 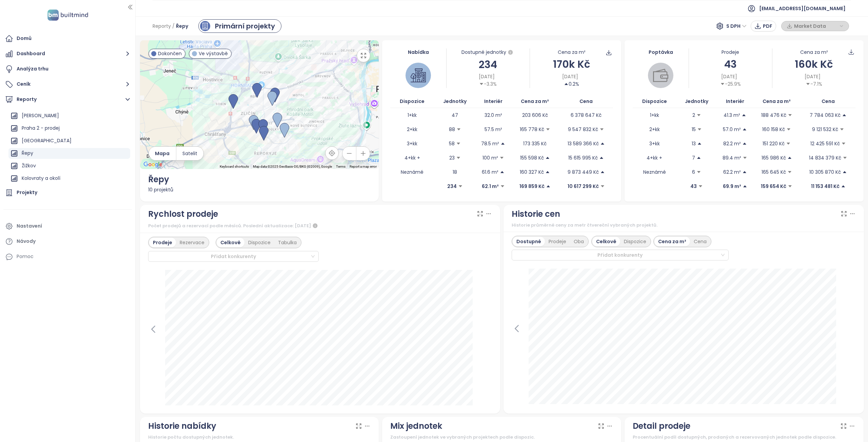 What do you see at coordinates (412, 172) in the screenshot?
I see `td: Neznámé` at bounding box center [412, 172].